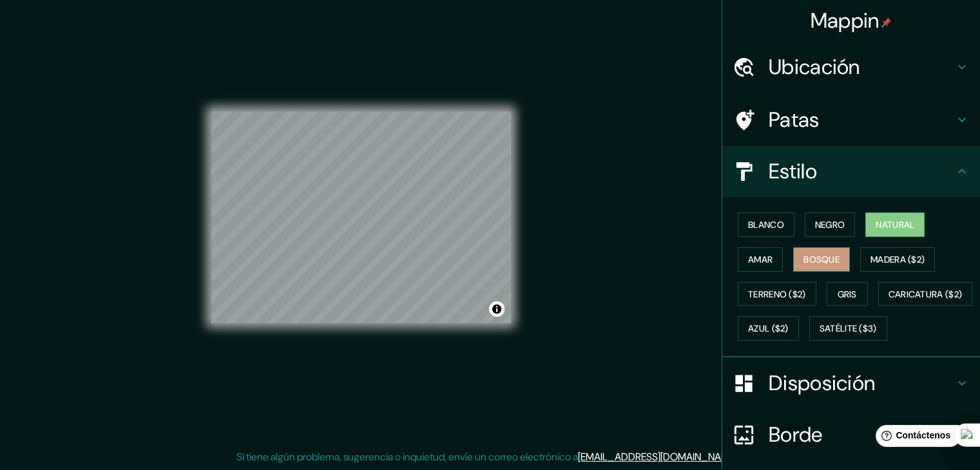 The image size is (980, 470). What do you see at coordinates (848, 294) in the screenshot?
I see `button: Gris` at bounding box center [848, 294].